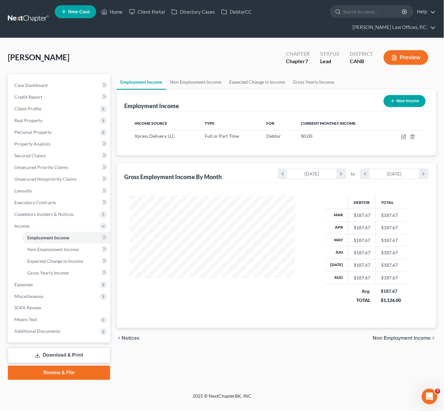 The height and width of the screenshot is (411, 444). I want to click on a: Unsecured Nonpriority Claims, so click(60, 179).